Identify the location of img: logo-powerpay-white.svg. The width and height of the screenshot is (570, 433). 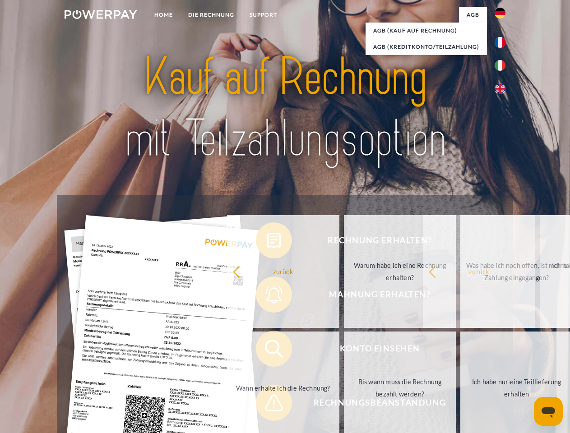
(101, 14).